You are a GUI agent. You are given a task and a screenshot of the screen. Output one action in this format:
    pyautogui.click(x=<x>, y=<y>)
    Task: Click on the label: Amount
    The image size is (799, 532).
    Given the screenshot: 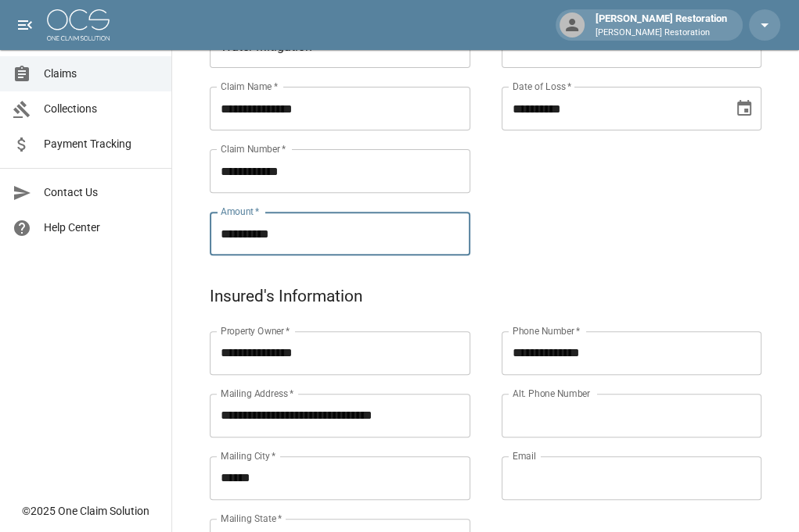 What is the action you would take?
    pyautogui.click(x=241, y=211)
    